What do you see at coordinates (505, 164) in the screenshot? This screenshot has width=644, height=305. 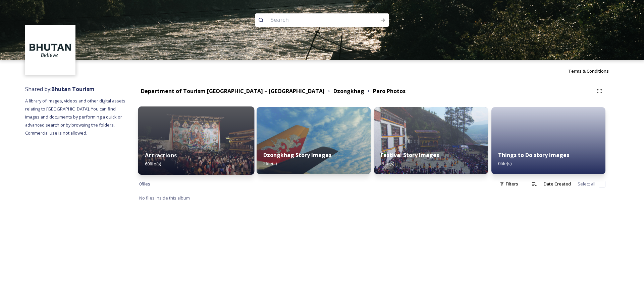 I see `span: 0 file(s)` at bounding box center [505, 164].